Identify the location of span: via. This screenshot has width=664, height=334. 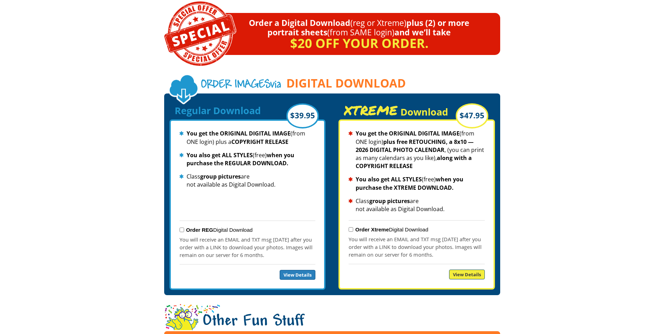
(241, 85).